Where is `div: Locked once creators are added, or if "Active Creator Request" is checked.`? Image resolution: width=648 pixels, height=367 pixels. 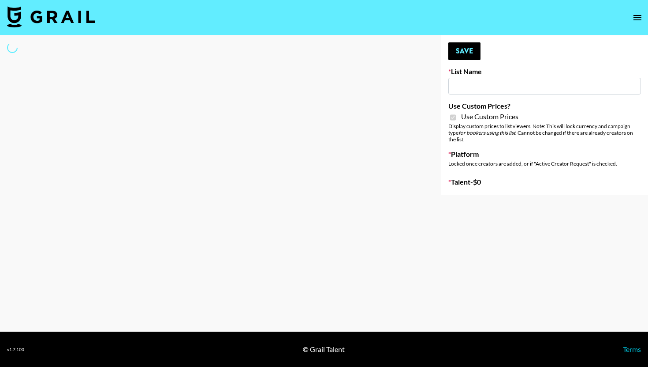
div: Locked once creators are added, or if "Active Creator Request" is checked. is located at coordinates (545, 163).